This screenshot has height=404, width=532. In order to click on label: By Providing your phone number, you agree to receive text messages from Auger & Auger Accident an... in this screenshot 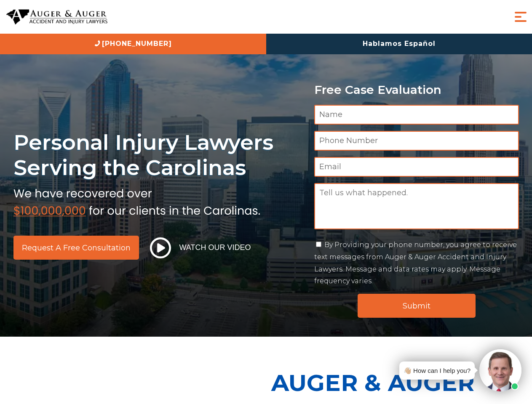, I will do `click(415, 262)`.